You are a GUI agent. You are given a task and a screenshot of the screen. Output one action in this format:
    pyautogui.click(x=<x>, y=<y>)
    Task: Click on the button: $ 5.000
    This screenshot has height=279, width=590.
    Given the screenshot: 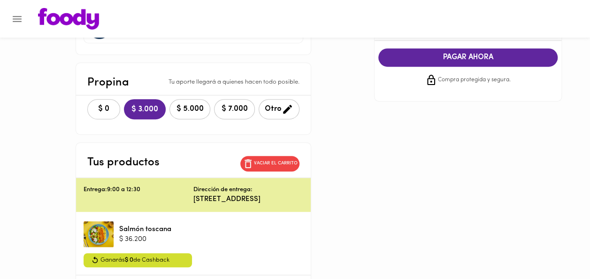 What is the action you would take?
    pyautogui.click(x=190, y=109)
    